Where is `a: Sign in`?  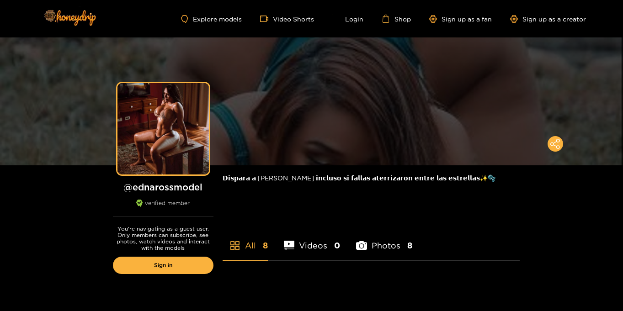 a: Sign in is located at coordinates (163, 266).